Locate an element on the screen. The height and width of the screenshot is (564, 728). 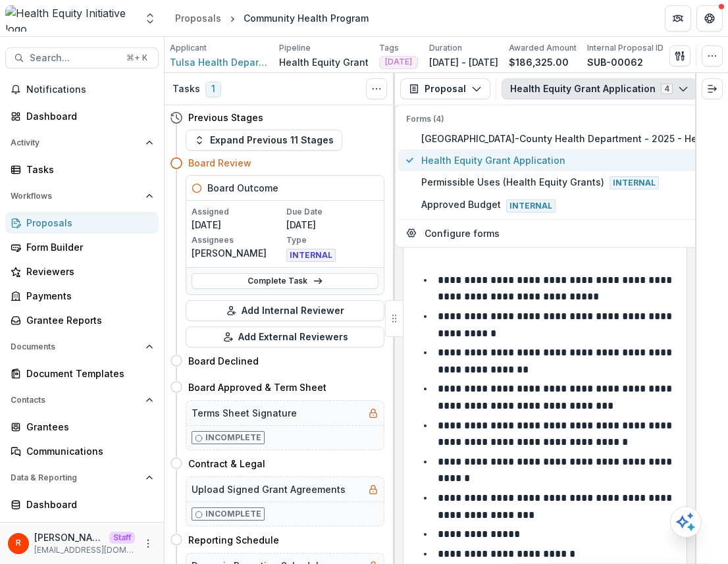
h5: Upload Signed Grant Agreements is located at coordinates (268, 489).